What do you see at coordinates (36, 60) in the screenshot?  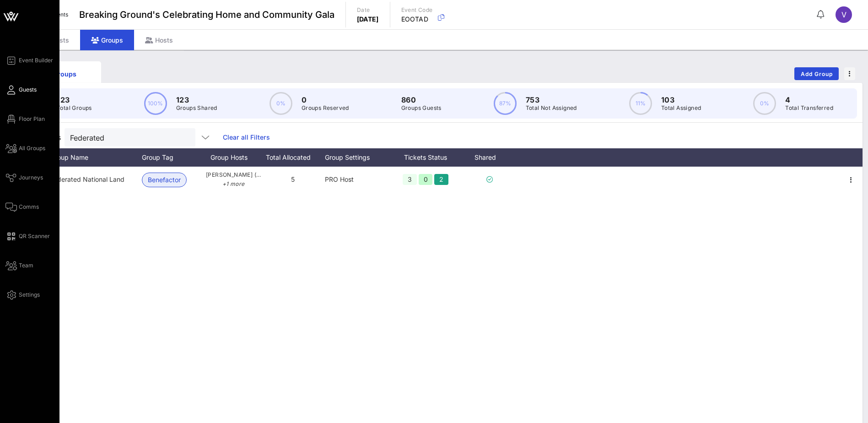 I see `span: Event Builder` at bounding box center [36, 60].